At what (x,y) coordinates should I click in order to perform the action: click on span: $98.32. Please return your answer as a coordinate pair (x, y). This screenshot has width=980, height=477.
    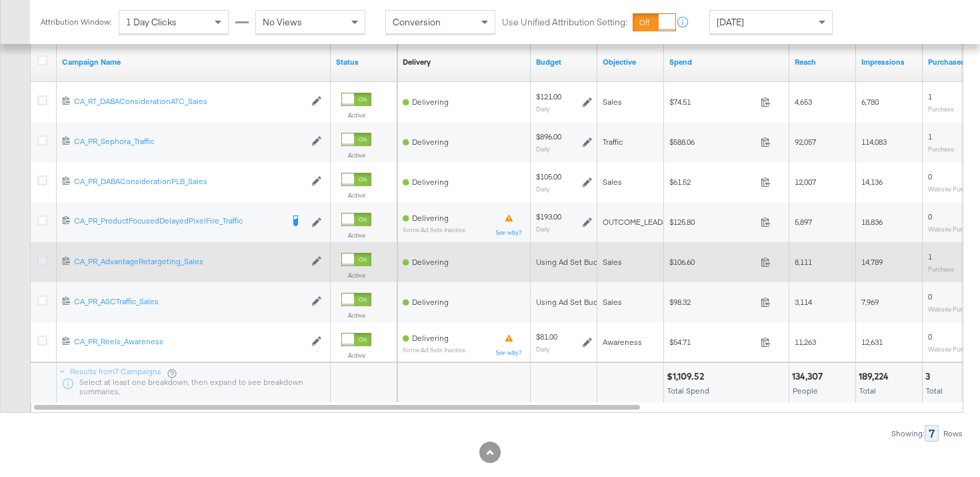
    Looking at the image, I should click on (712, 301).